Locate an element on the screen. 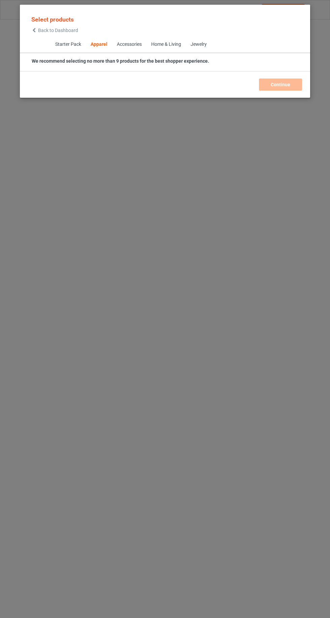  div: Jewelry is located at coordinates (198, 44).